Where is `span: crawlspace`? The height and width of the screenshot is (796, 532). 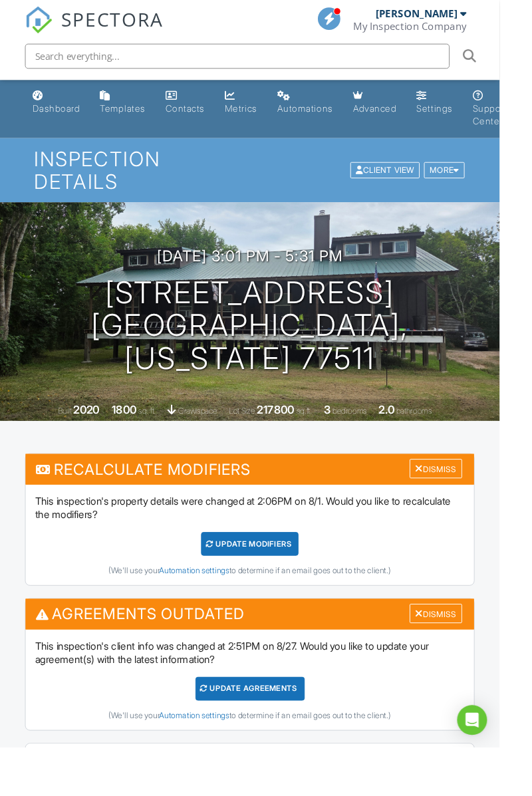
span: crawlspace is located at coordinates (211, 437).